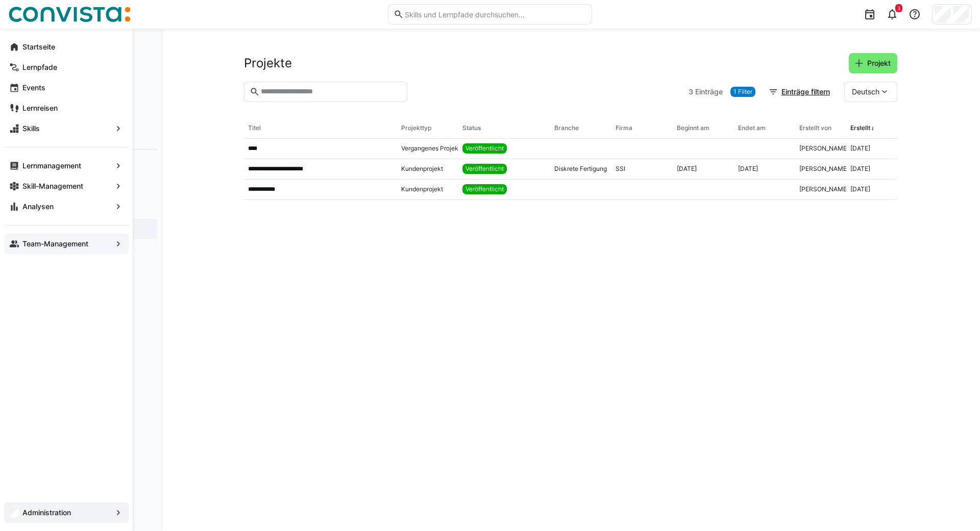  Describe the element at coordinates (873, 63) in the screenshot. I see `button: Projekt` at that location.